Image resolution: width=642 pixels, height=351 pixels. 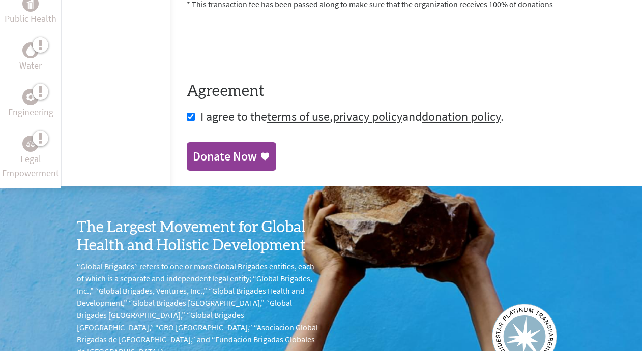 I want to click on a: Donate Now, so click(x=231, y=157).